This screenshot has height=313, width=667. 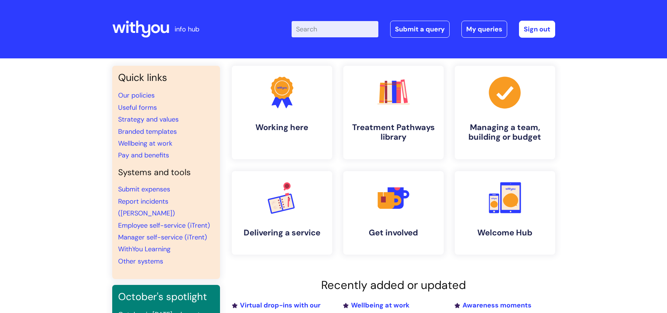 What do you see at coordinates (282, 127) in the screenshot?
I see `h4: Working here` at bounding box center [282, 127].